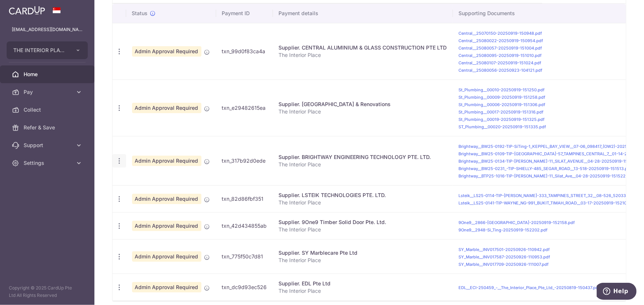 This screenshot has width=644, height=305. Describe the element at coordinates (48, 92) in the screenshot. I see `span: Pay` at that location.